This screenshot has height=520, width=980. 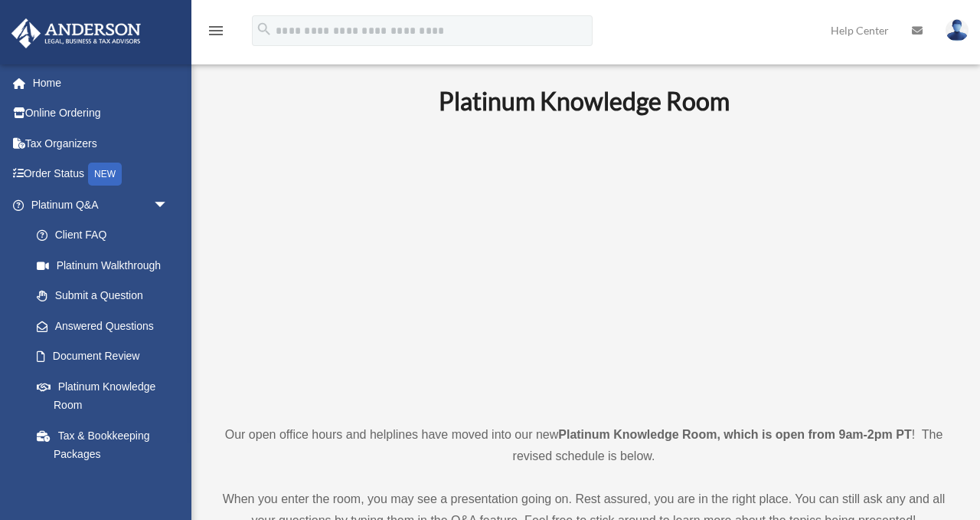 What do you see at coordinates (101, 143) in the screenshot?
I see `a: Tax Organizers` at bounding box center [101, 143].